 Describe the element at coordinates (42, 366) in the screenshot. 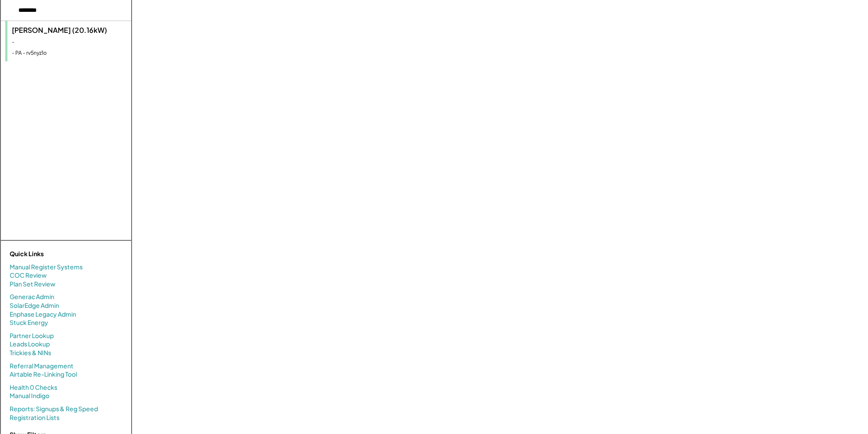

I see `a: Referral Management` at that location.